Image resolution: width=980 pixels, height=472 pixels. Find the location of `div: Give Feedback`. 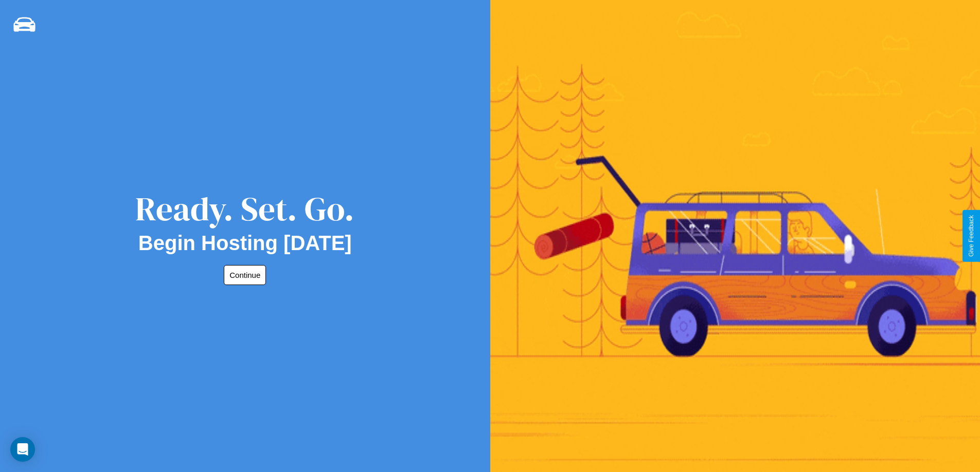

div: Give Feedback is located at coordinates (971, 236).